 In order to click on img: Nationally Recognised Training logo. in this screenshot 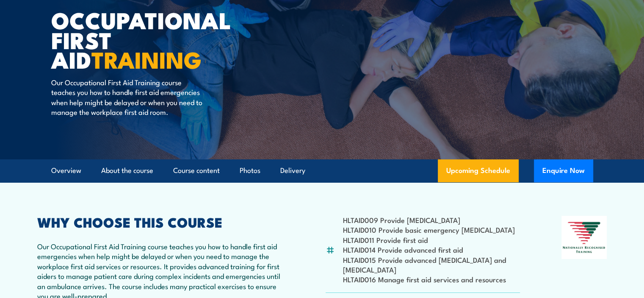, I will do `click(585, 237)`.